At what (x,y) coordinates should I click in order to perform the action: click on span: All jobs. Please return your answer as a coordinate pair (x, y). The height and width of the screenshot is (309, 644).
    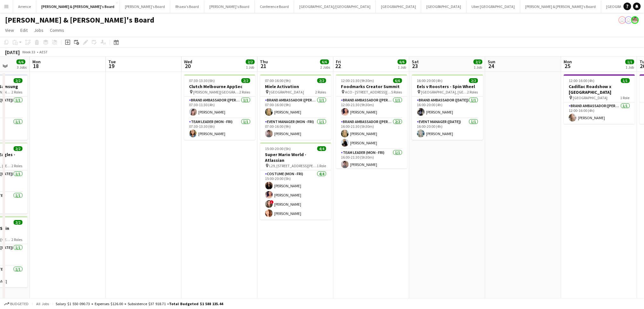
    Looking at the image, I should click on (43, 304).